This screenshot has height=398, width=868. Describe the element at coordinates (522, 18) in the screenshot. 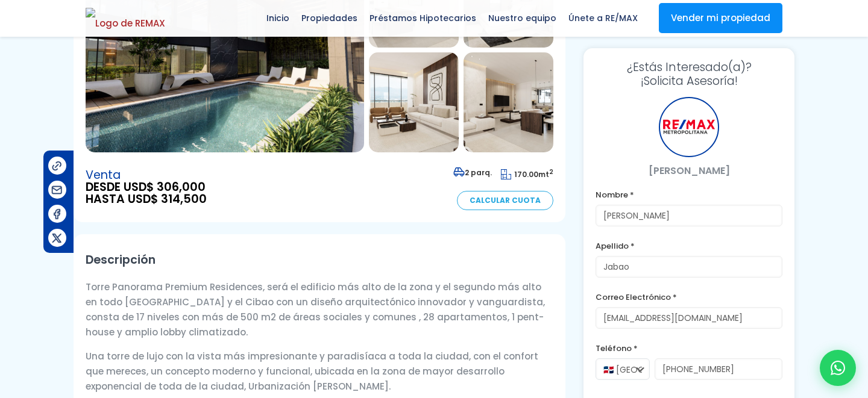

I see `span: Nuestro equipo` at that location.